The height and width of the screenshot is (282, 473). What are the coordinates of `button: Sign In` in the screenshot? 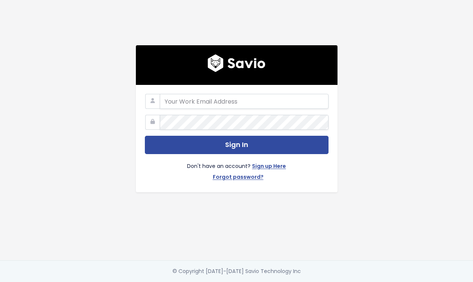 It's located at (237, 145).